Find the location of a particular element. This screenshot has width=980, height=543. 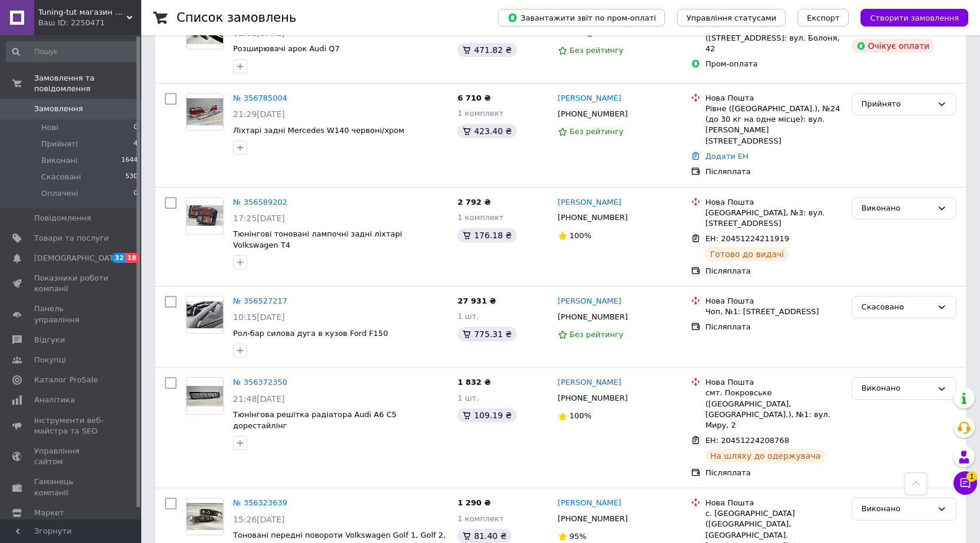

span: 1 is located at coordinates (971, 477).